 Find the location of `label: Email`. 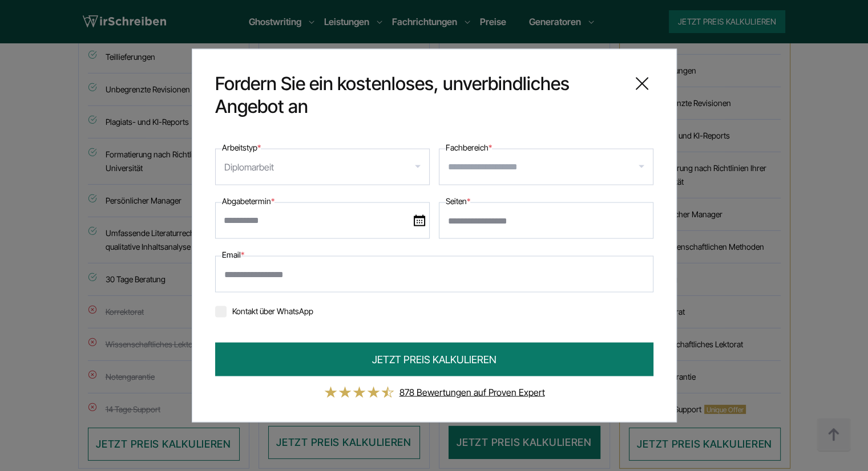

label: Email is located at coordinates (233, 255).